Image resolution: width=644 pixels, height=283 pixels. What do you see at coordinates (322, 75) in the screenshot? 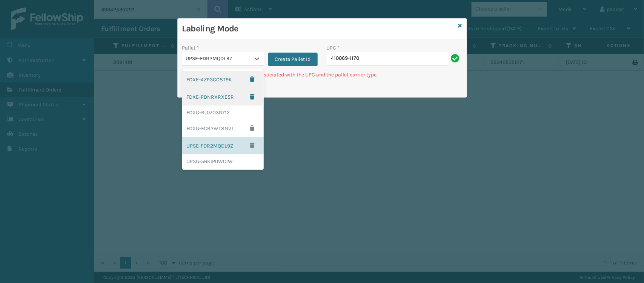
I see `p: Can't find any fulfillment orders associated with the UPC and the pallet carrier type.` at bounding box center [322, 75].